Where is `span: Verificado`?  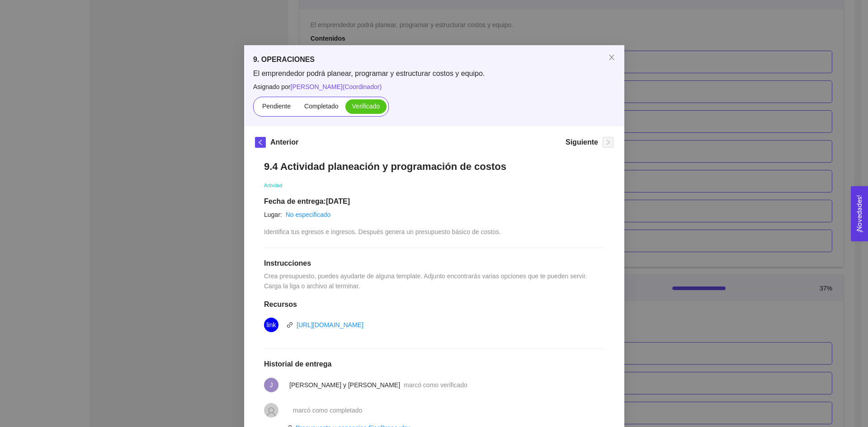 span: Verificado is located at coordinates (365, 106).